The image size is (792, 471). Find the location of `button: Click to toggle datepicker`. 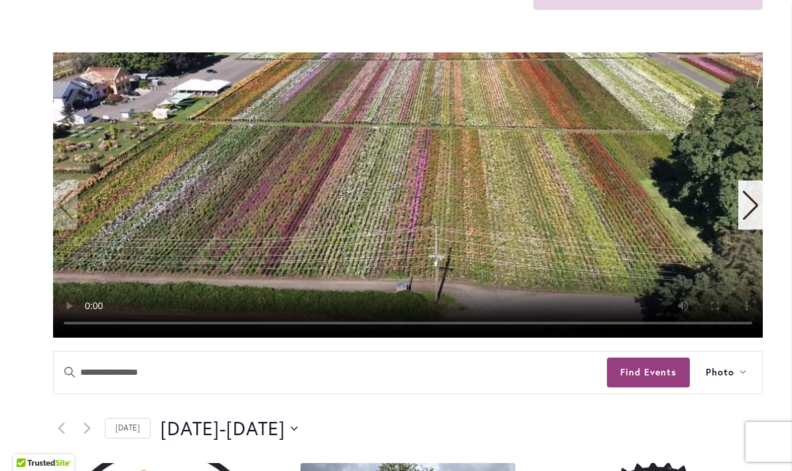

button: Click to toggle datepicker is located at coordinates (229, 429).